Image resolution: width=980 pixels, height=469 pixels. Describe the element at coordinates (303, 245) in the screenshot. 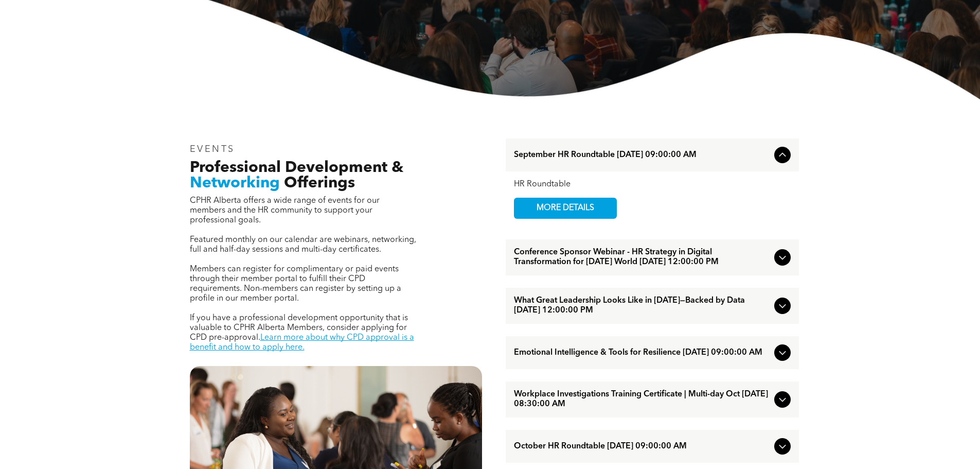

I see `span: Featured monthly on our calendar are webinars, networking, full and half-day sessions and multi-d...` at that location.